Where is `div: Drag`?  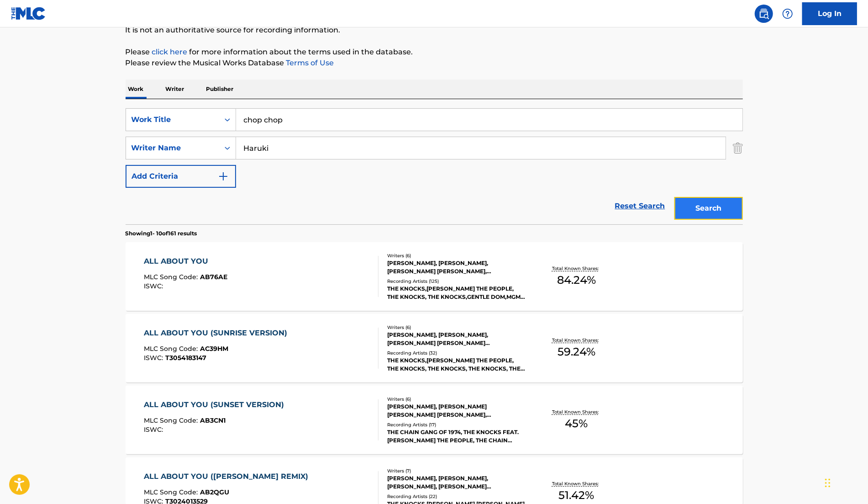 div: Drag is located at coordinates (828, 483).